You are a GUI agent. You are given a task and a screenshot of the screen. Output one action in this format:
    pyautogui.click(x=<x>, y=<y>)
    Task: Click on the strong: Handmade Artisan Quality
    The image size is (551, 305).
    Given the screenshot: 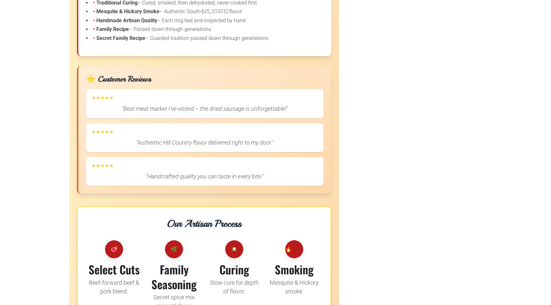 What is the action you would take?
    pyautogui.click(x=127, y=20)
    